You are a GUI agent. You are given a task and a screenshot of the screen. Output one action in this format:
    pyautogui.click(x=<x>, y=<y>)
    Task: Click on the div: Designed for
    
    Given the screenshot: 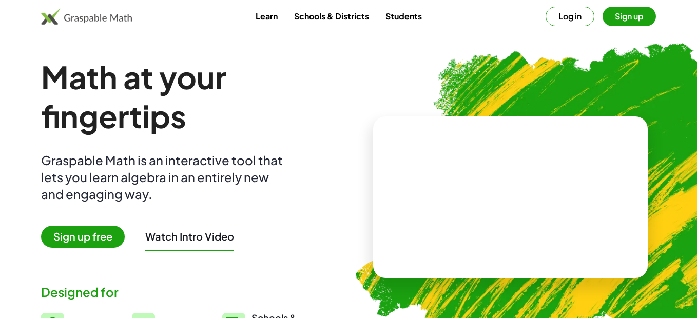 What is the action you would take?
    pyautogui.click(x=186, y=292)
    